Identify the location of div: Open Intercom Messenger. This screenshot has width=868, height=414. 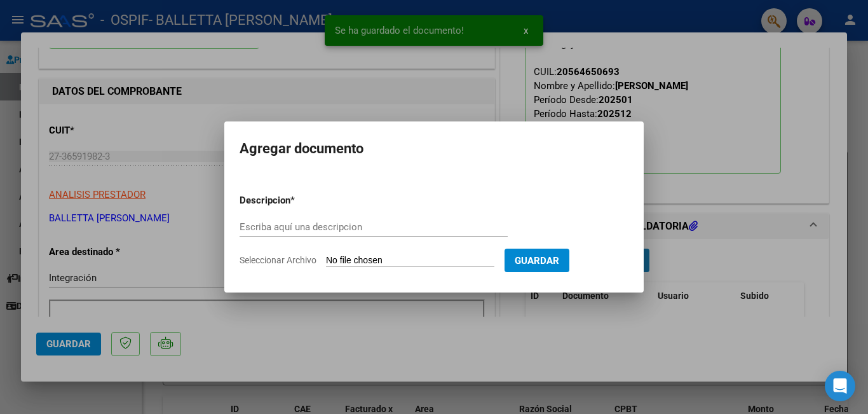
(840, 385).